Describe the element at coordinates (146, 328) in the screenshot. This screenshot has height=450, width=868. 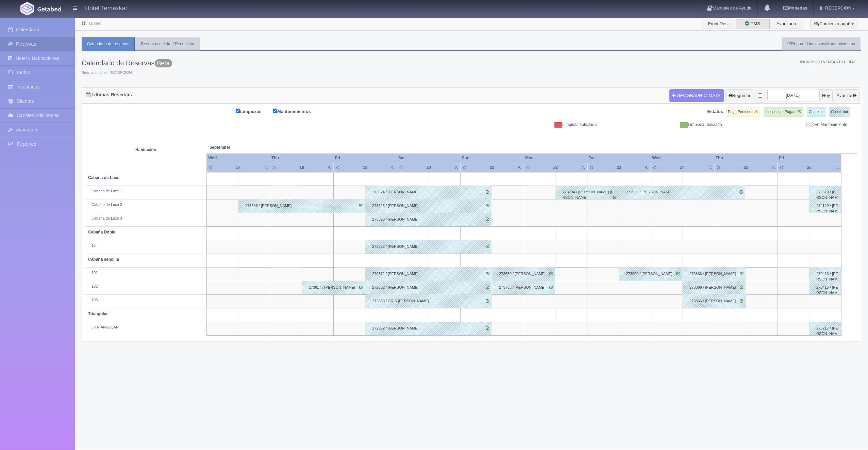
I see `div: 5 TRIANGULAR` at that location.